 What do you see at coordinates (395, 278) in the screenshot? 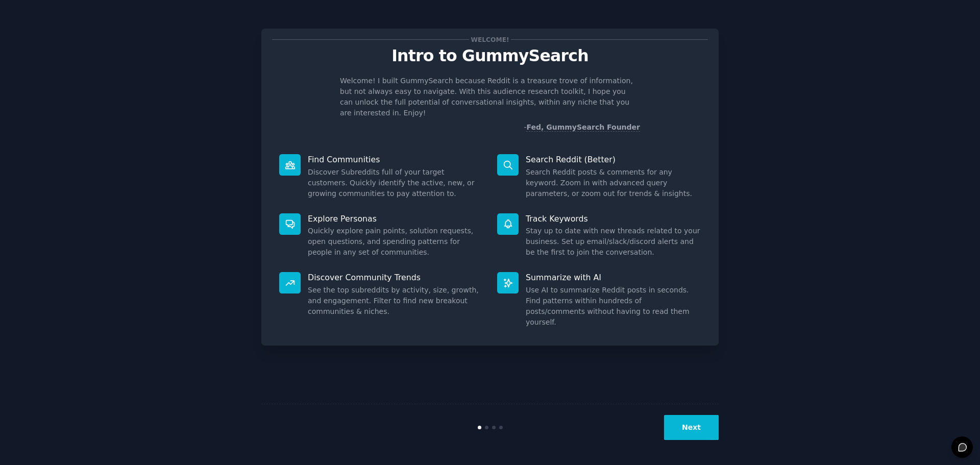
I see `p: Discover Community Trends` at bounding box center [395, 278].